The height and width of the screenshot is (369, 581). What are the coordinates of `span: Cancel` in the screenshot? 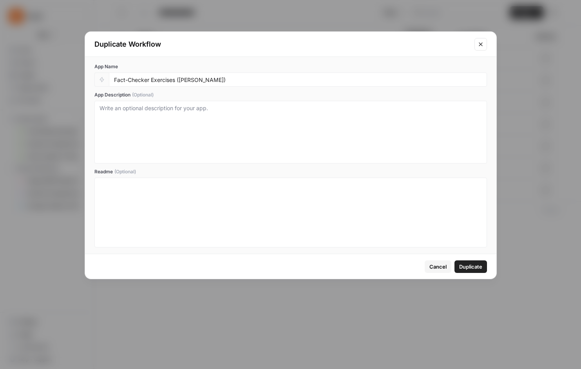 It's located at (438, 267).